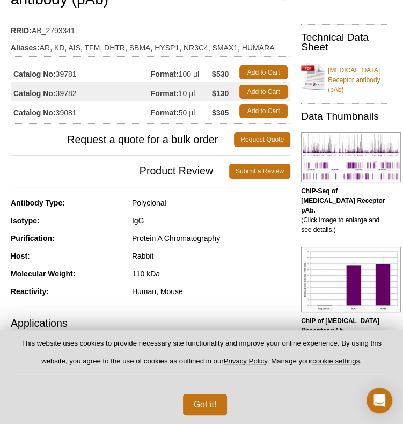 Image resolution: width=403 pixels, height=424 pixels. I want to click on td: 10 µl, so click(181, 92).